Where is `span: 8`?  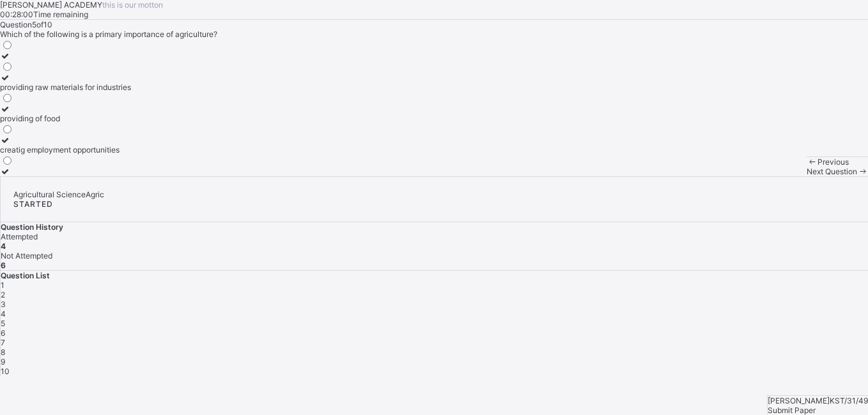
span: 8 is located at coordinates (3, 352).